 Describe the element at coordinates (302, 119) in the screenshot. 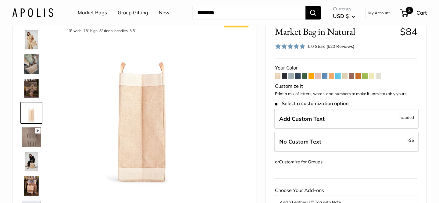

I see `span: Add Custom Text` at that location.